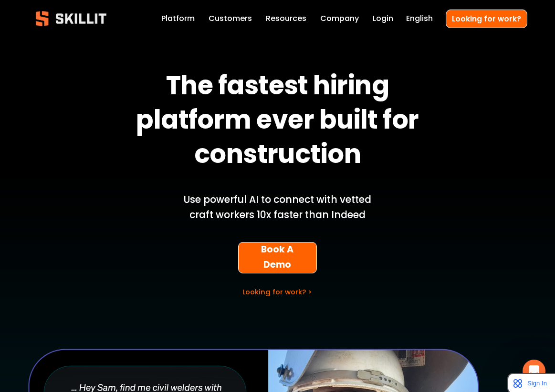 The image size is (555, 392). Describe the element at coordinates (534, 371) in the screenshot. I see `div: Open Intercom Messenger` at that location.